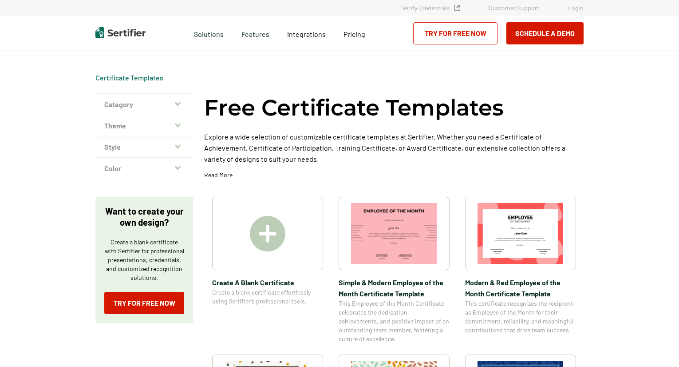 This screenshot has height=367, width=679. What do you see at coordinates (144, 168) in the screenshot?
I see `button: Color` at bounding box center [144, 168].